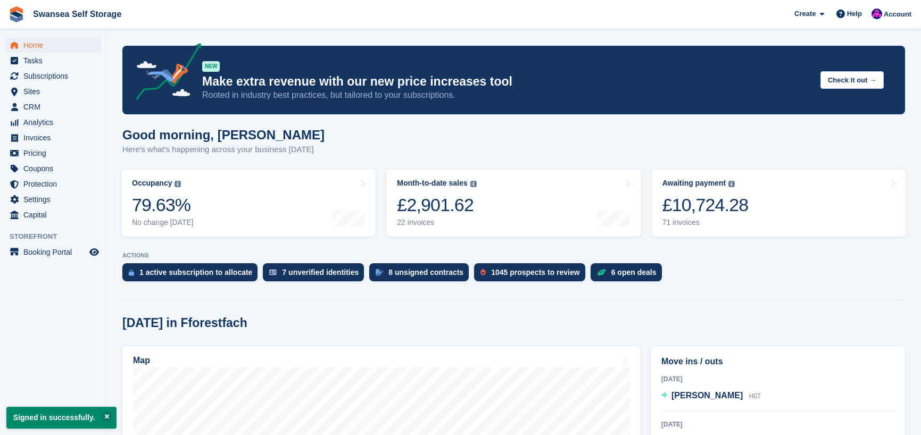 The image size is (921, 435). Describe the element at coordinates (483, 272) in the screenshot. I see `img: prospect-51fa495bee0391a8d652442698ab0144808aea92771e9ea1ae160a38d050c398.svg` at that location.